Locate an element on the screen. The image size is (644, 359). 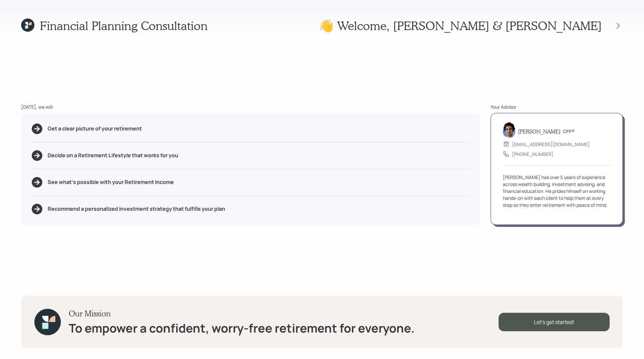
div: Let's get started! is located at coordinates (554, 322).